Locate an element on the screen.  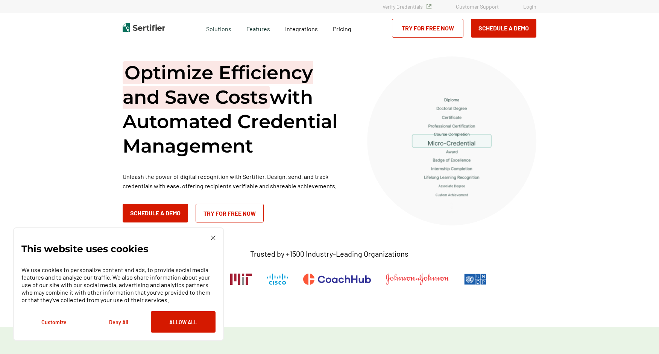
a: Integrations is located at coordinates (301, 28).